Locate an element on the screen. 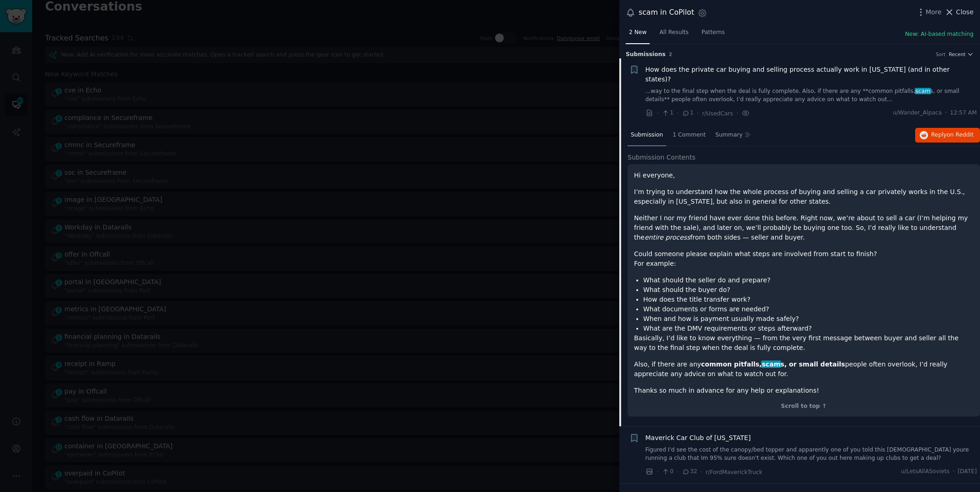 This screenshot has height=492, width=980. span: Submission s is located at coordinates (646, 55).